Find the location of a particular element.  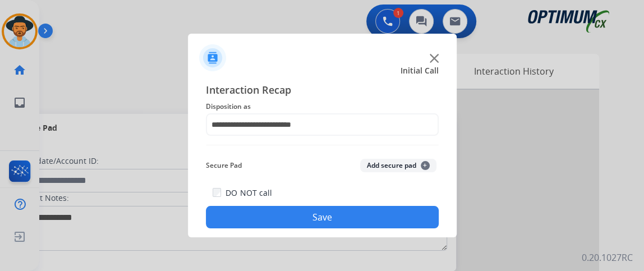

button: Add secure pad+ is located at coordinates (398, 165).